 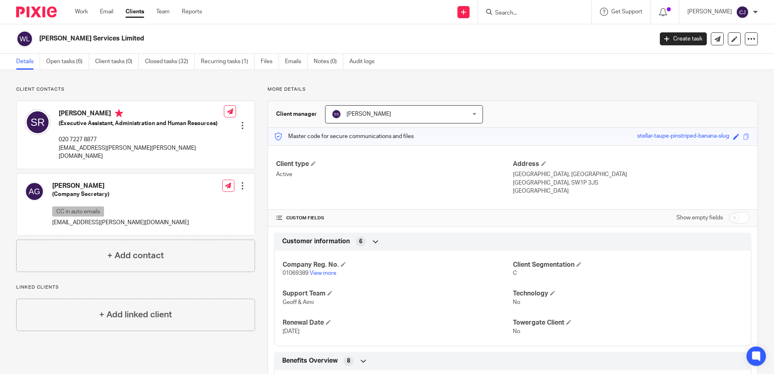 I want to click on p: Linked clients, so click(x=136, y=287).